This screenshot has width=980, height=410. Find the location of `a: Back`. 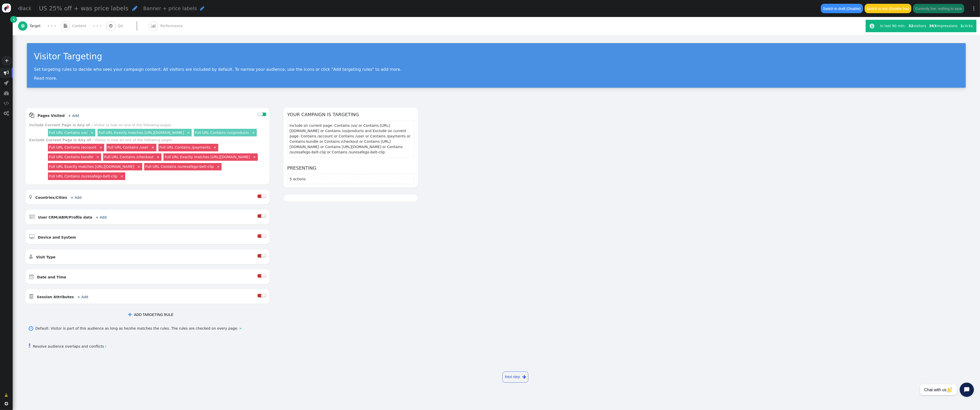

a: Back is located at coordinates (24, 8).